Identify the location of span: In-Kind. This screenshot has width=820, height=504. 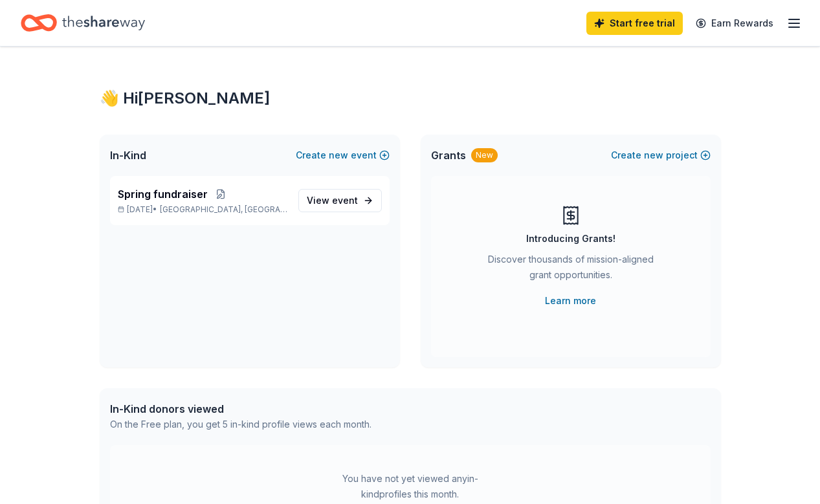
(128, 155).